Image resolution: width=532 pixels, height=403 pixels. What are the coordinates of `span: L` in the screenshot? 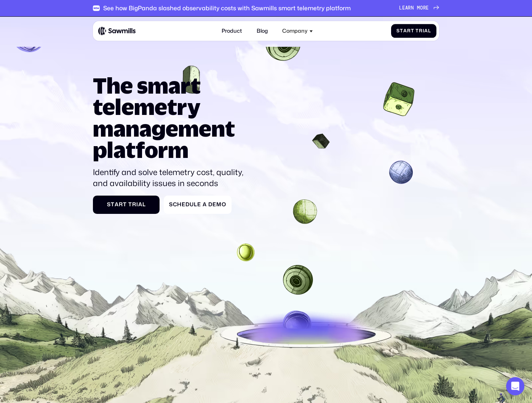 It's located at (401, 8).